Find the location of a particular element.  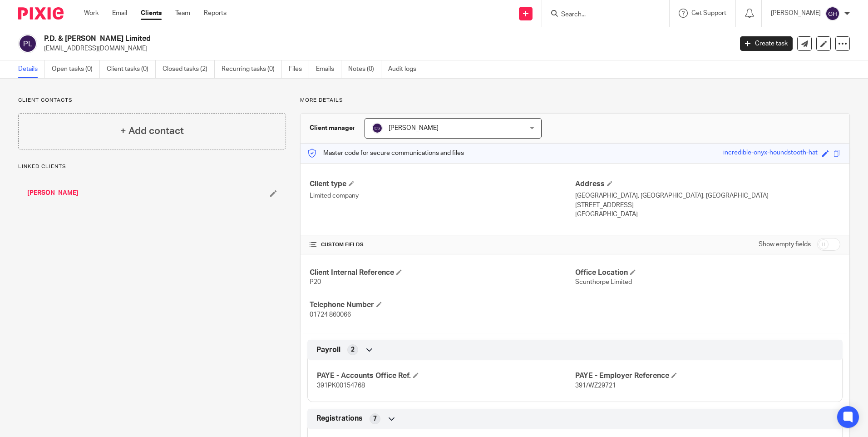

span: 2 is located at coordinates (352, 350).